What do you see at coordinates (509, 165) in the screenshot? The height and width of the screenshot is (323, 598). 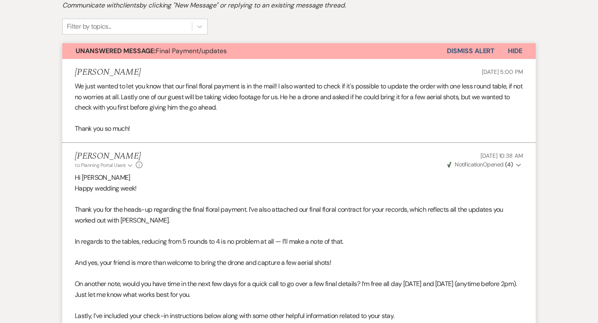 I see `strong: ( 4 )` at bounding box center [509, 165].